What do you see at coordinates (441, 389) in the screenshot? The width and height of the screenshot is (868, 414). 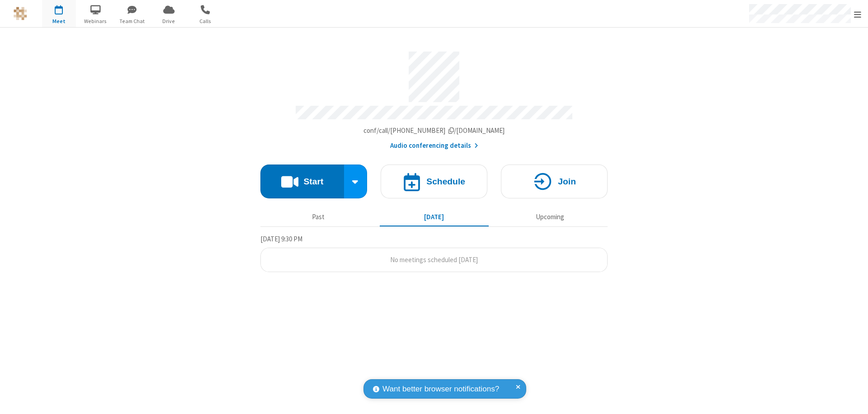 I see `span: Want better browser notifications?` at bounding box center [441, 389].